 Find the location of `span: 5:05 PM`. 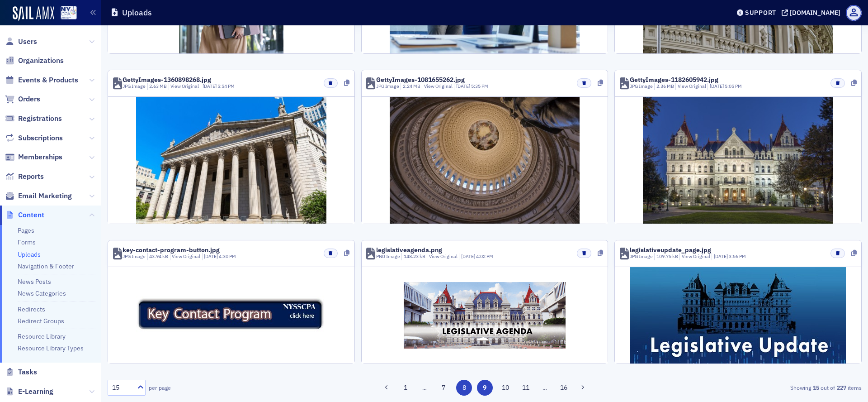

span: 5:05 PM is located at coordinates (733, 86).